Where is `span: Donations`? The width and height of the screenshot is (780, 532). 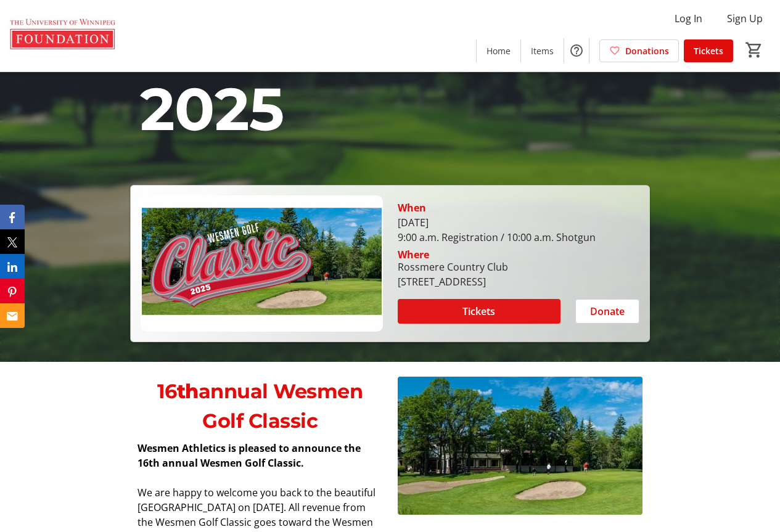
span: Donations is located at coordinates (647, 51).